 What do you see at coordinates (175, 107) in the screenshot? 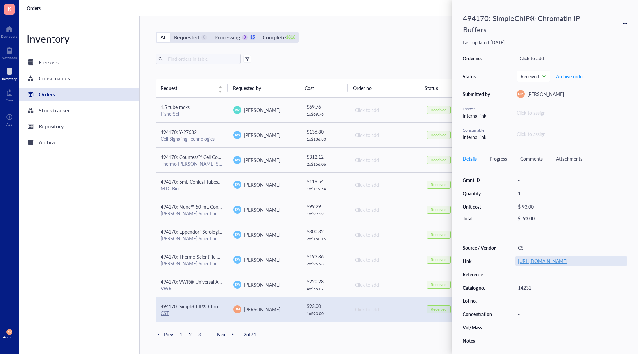
I see `span: 1.5 tube racks` at bounding box center [175, 107].